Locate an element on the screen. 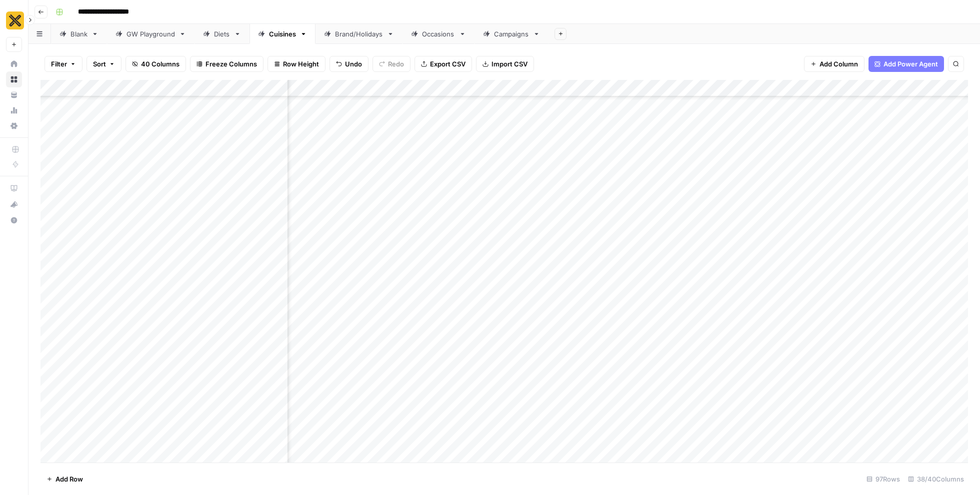 The image size is (980, 495). button: Export CSV is located at coordinates (443, 64).